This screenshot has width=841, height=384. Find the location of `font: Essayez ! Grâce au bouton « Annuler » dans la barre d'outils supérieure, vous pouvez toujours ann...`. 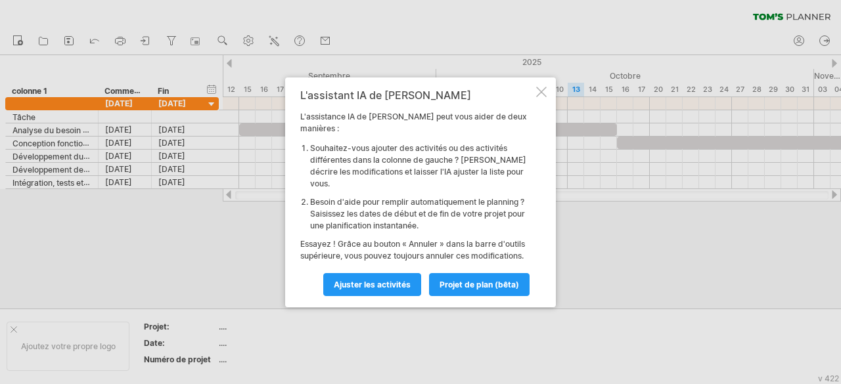

font: Essayez ! Grâce au bouton « Annuler » dans la barre d'outils supérieure, vous pouvez toujours ann... is located at coordinates (412, 250).